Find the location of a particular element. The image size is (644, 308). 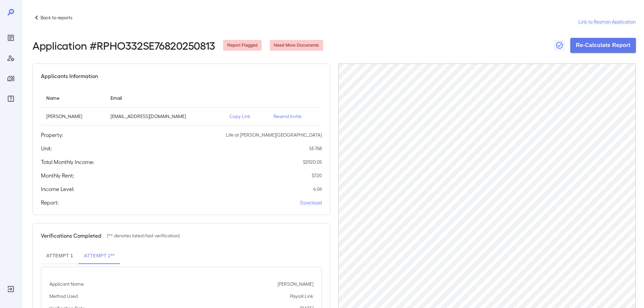

p: Copy Link is located at coordinates (246, 116).